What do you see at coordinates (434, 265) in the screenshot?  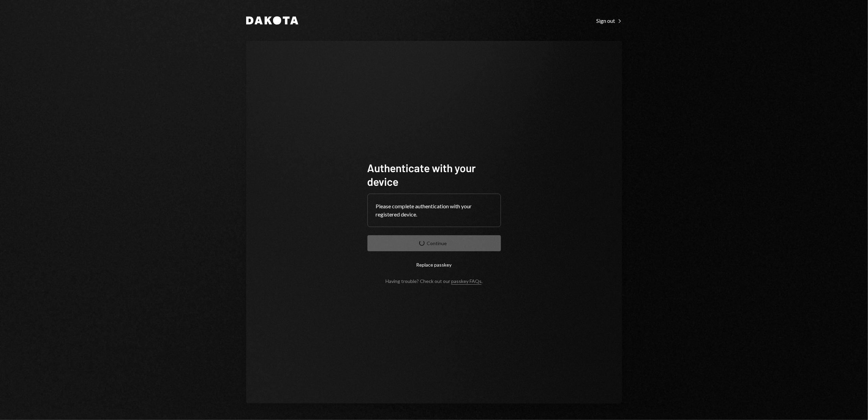 I see `button: Replace passkey` at bounding box center [434, 265].